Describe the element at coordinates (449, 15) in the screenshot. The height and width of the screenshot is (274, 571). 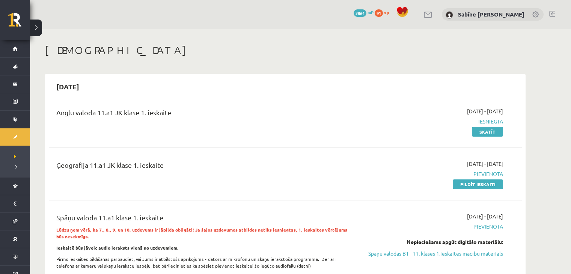
I see `img: Sabīne Kate Bramane` at that location.